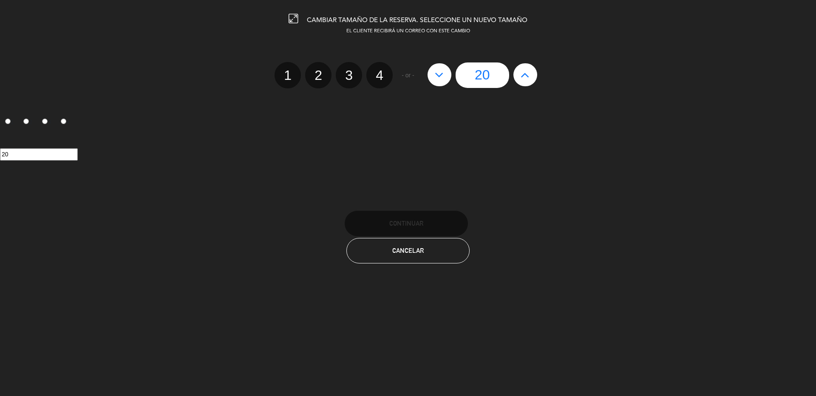  I want to click on input: 2, so click(26, 121).